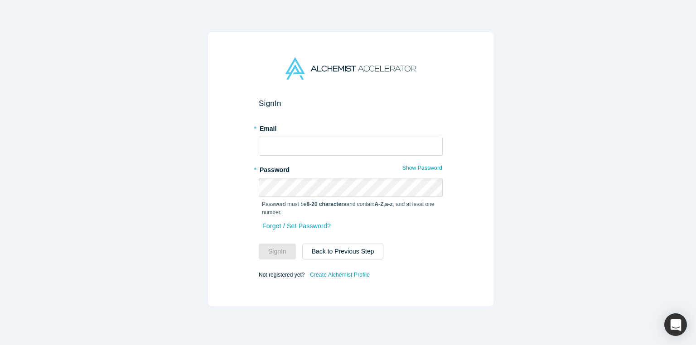 This screenshot has height=345, width=696. I want to click on button: Show Password, so click(422, 168).